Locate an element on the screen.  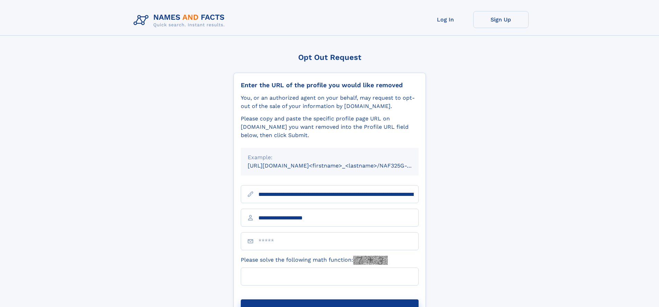
a: Sign Up is located at coordinates (501, 19).